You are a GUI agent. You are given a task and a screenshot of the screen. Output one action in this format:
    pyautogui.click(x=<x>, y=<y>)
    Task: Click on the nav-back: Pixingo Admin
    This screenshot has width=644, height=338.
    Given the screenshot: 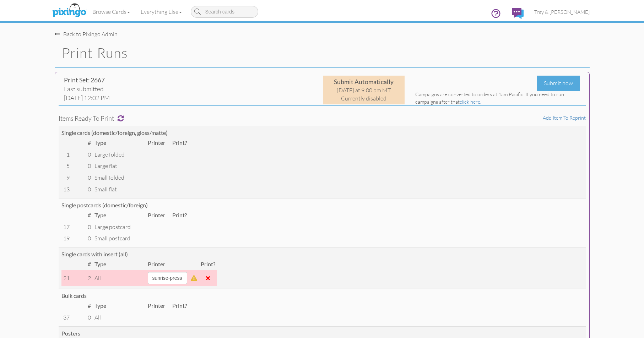 What is the action you would take?
    pyautogui.click(x=323, y=31)
    